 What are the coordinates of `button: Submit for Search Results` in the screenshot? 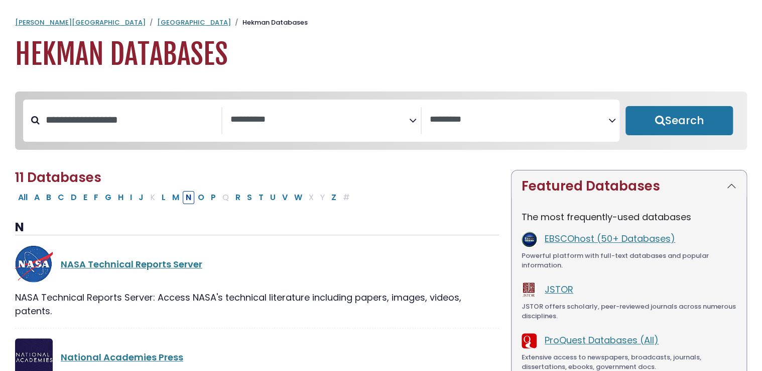 It's located at (679, 121).